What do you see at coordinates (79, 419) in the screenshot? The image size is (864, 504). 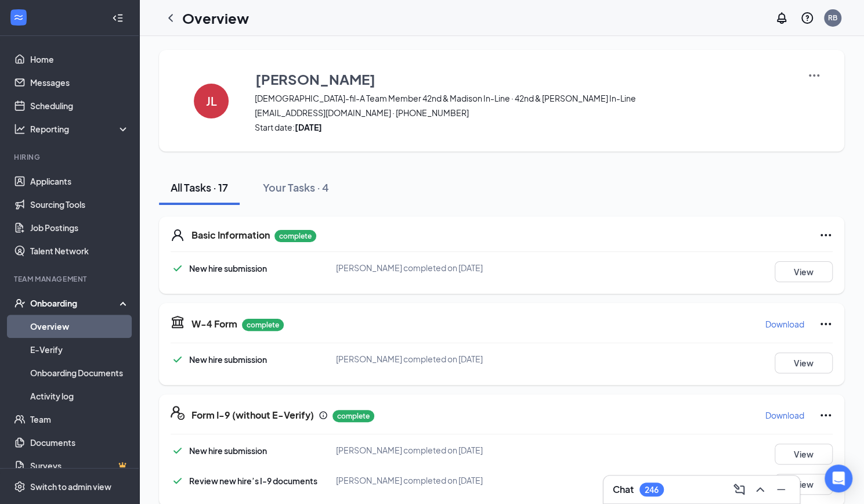 I see `a: Team` at bounding box center [79, 419].